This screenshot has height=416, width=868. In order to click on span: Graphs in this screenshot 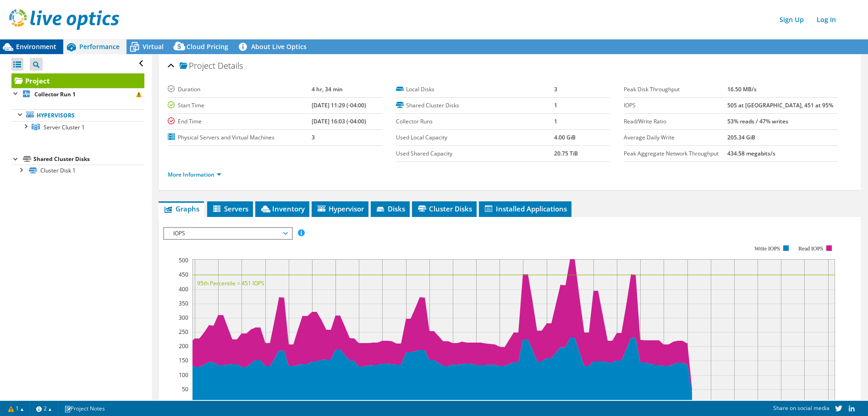, I will do `click(181, 209)`.